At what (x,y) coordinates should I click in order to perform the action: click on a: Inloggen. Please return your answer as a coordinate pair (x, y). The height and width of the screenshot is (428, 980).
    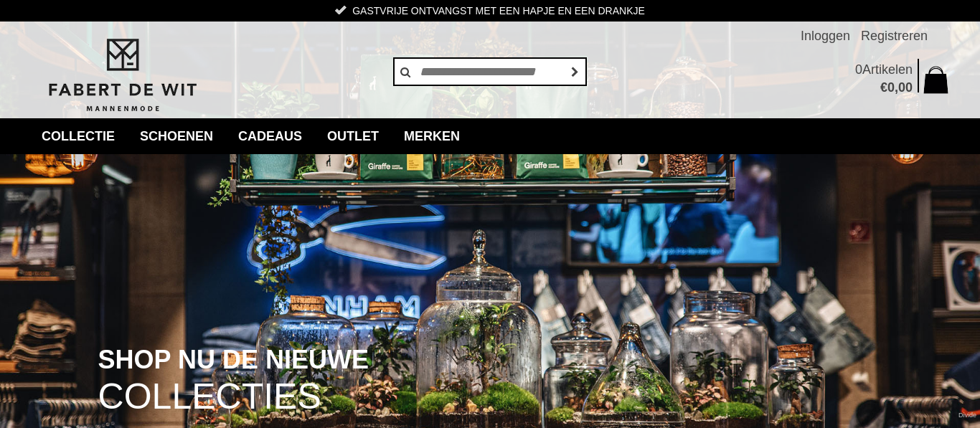
    Looking at the image, I should click on (825, 36).